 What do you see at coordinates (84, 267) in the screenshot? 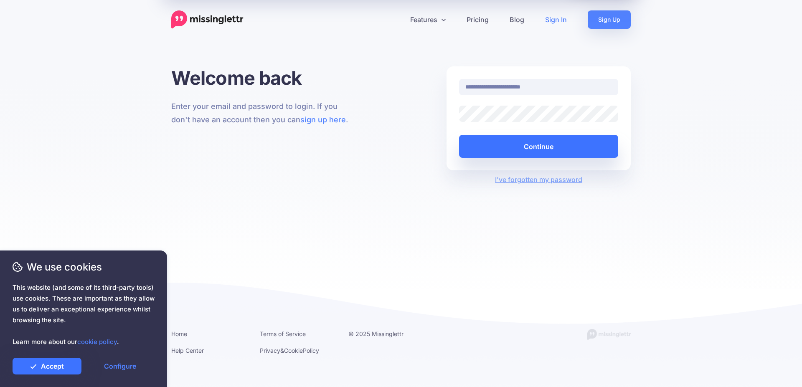
I see `span: We use cookies` at bounding box center [84, 267].